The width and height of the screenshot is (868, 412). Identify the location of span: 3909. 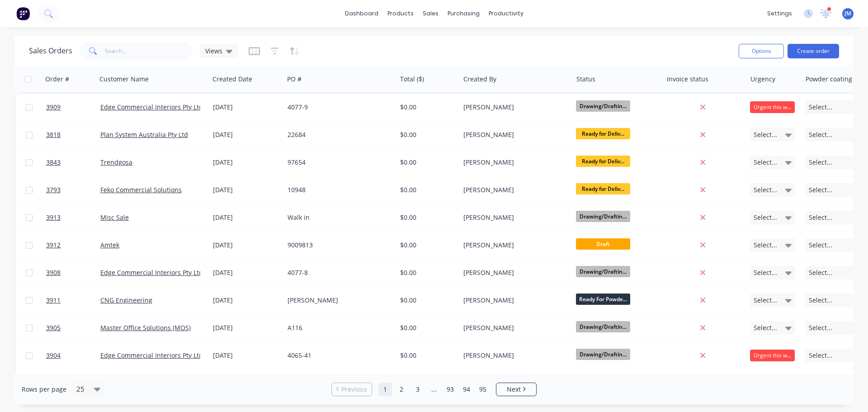
(53, 107).